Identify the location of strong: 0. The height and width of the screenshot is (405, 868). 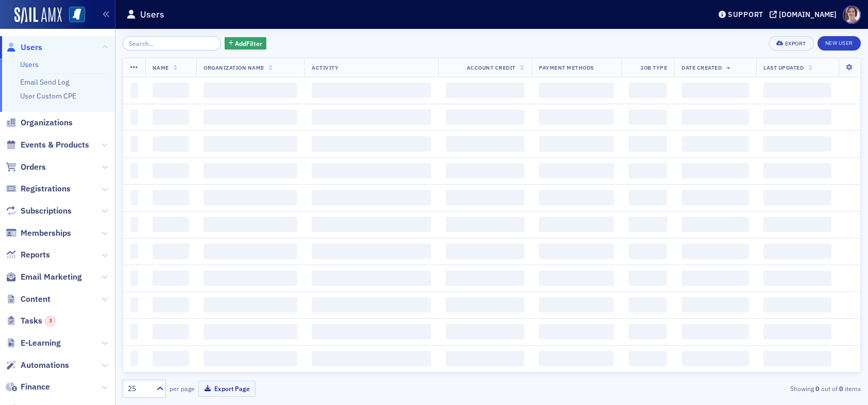
(841, 388).